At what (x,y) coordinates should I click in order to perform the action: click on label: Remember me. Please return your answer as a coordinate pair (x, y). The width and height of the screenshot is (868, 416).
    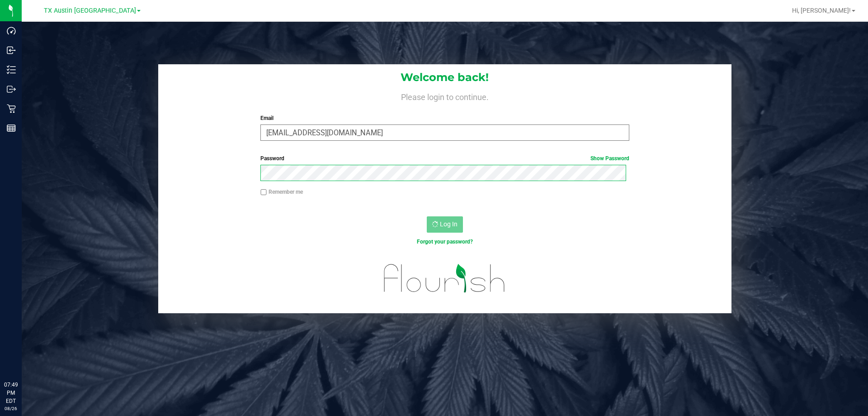
    Looking at the image, I should click on (282, 192).